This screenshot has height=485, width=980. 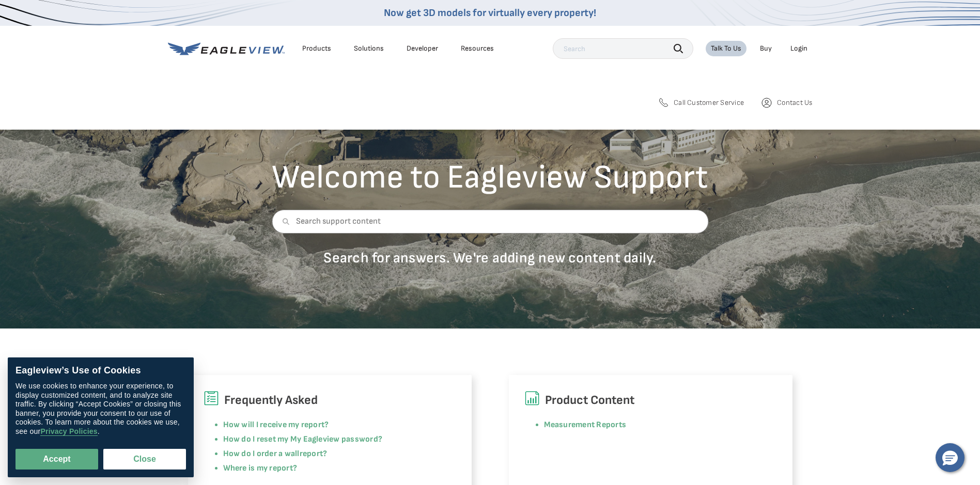 I want to click on p: Search for answers. We're adding new content daily., so click(x=490, y=258).